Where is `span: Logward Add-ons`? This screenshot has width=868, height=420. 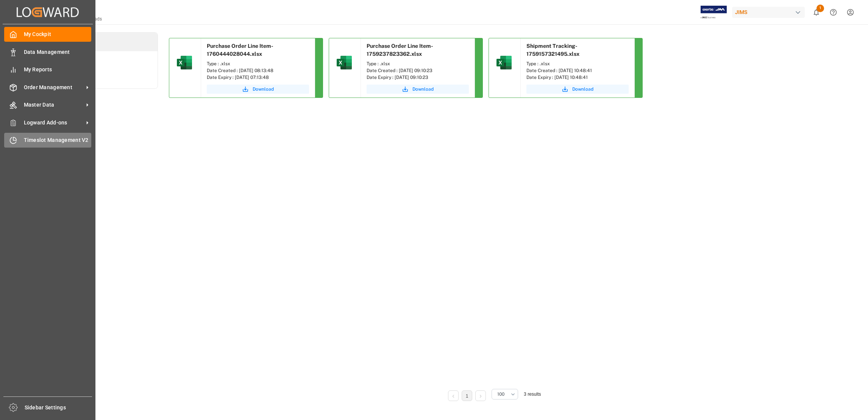
span: Logward Add-ons is located at coordinates (54, 123).